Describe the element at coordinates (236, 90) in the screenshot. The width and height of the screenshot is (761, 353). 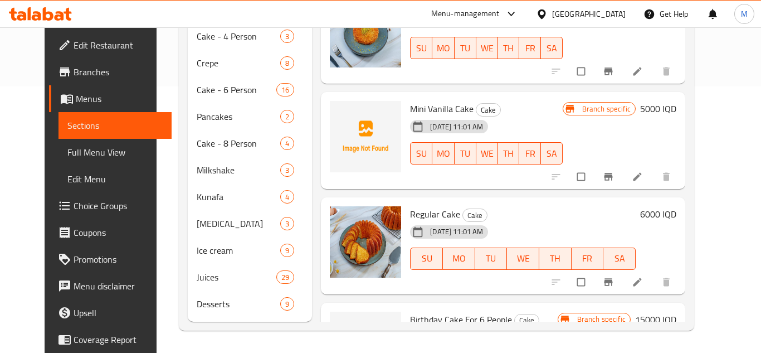
I see `span: Cake - 6 Person` at that location.